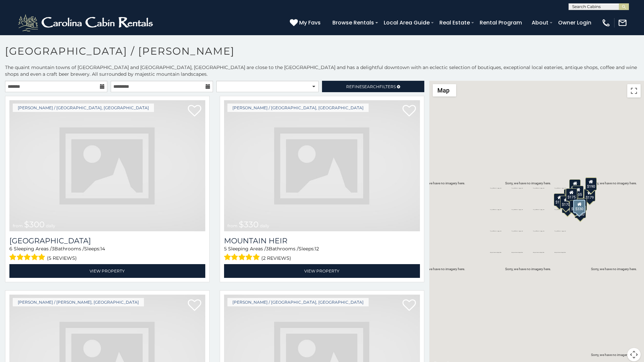  What do you see at coordinates (634, 91) in the screenshot?
I see `button: Toggle fullscreen view` at bounding box center [634, 91].